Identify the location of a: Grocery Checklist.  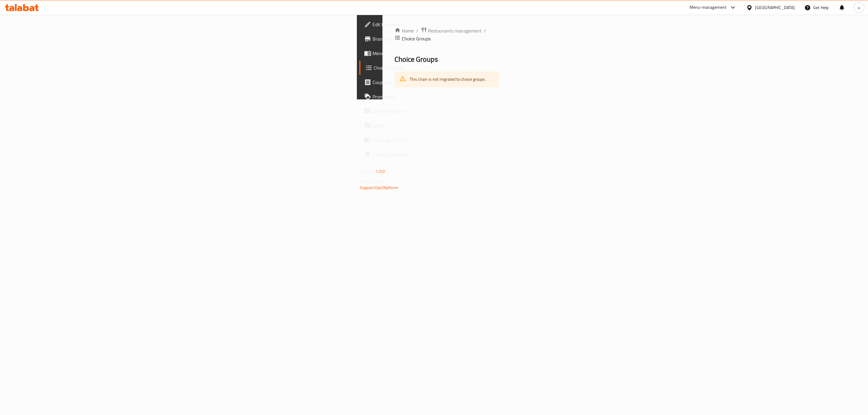
(430, 154).